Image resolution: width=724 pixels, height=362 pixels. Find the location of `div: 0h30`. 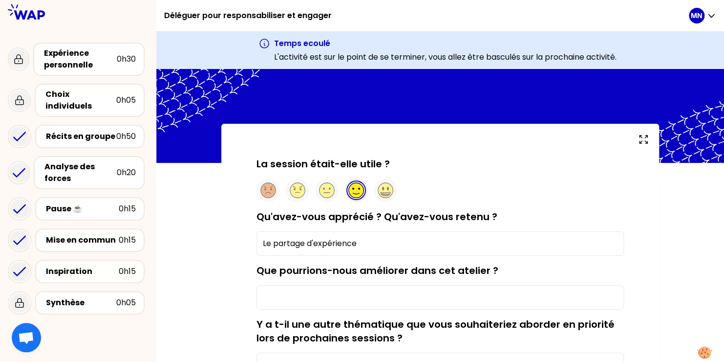

div: 0h30 is located at coordinates (126, 59).